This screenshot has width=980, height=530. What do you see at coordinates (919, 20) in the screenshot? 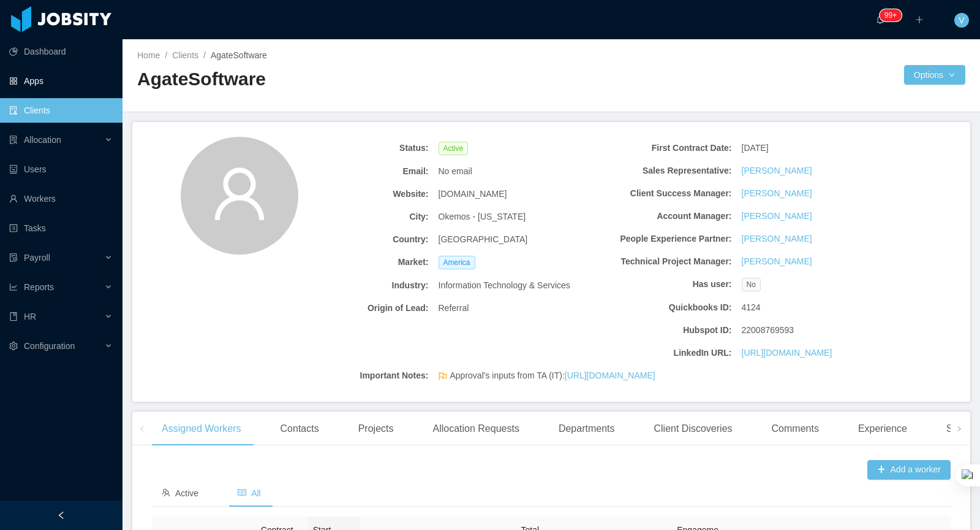
I see `i: icon: plus` at bounding box center [919, 20].